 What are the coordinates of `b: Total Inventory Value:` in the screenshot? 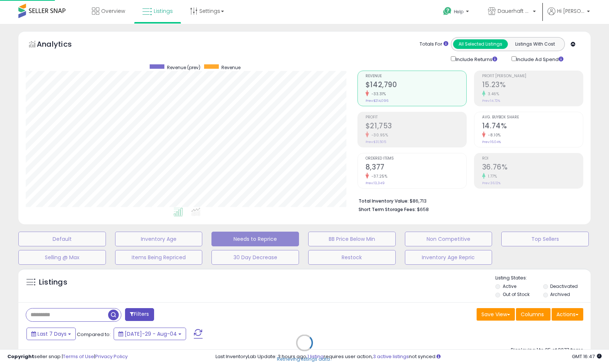 It's located at (383, 201).